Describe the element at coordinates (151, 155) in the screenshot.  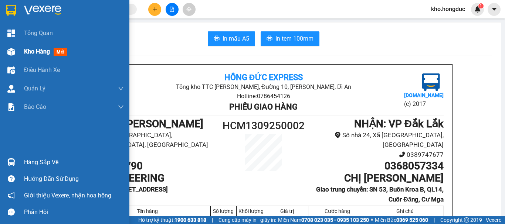
I see `li: 0786454126` at that location.